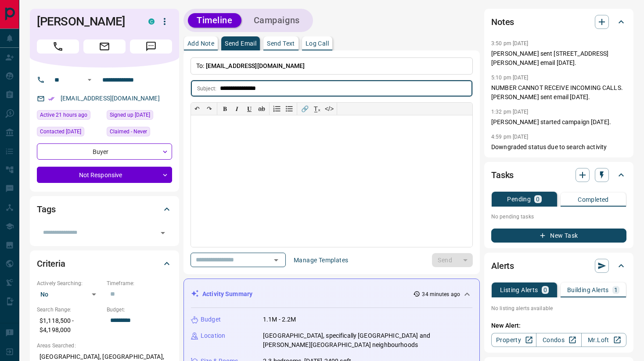 The height and width of the screenshot is (361, 644). Describe the element at coordinates (128, 132) in the screenshot. I see `span: Claimed - Never` at that location.